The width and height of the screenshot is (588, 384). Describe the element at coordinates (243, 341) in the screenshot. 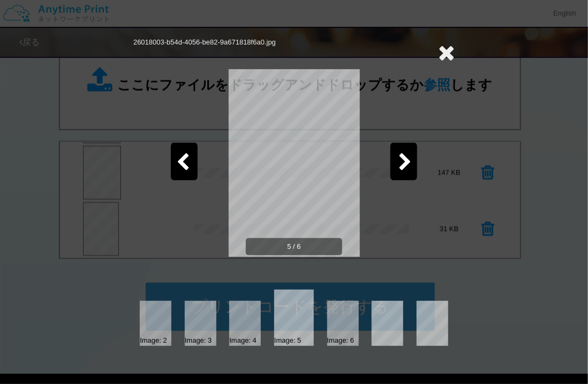

I see `div: Image: 4` at that location.